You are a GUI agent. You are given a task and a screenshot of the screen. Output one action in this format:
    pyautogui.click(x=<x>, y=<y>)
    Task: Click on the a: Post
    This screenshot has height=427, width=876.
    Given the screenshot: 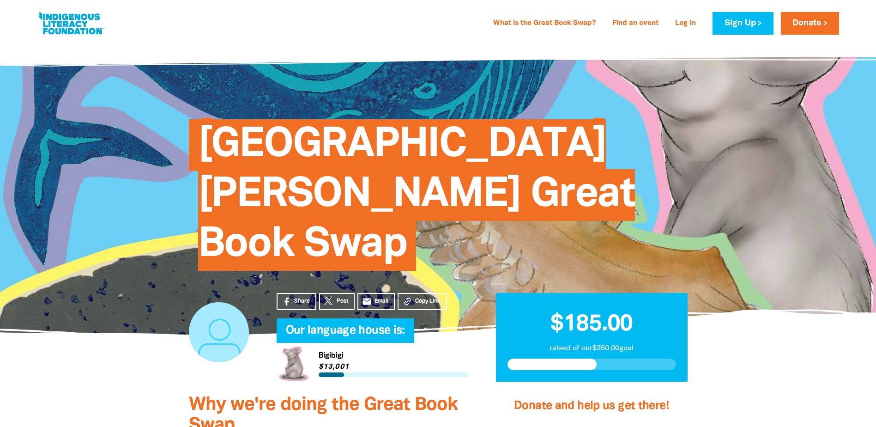 What is the action you would take?
    pyautogui.click(x=337, y=301)
    